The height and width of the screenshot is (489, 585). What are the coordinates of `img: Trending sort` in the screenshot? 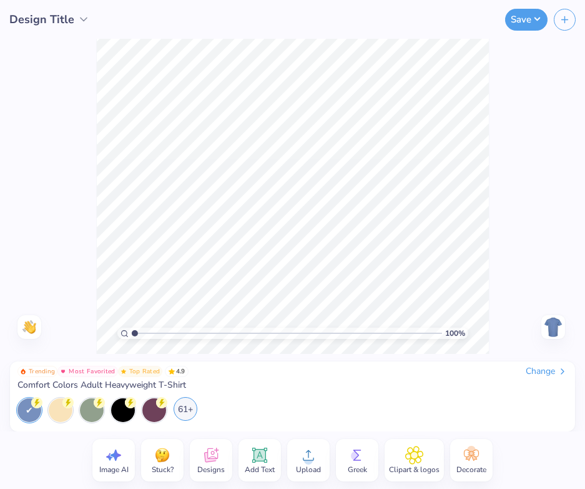 It's located at (23, 371).